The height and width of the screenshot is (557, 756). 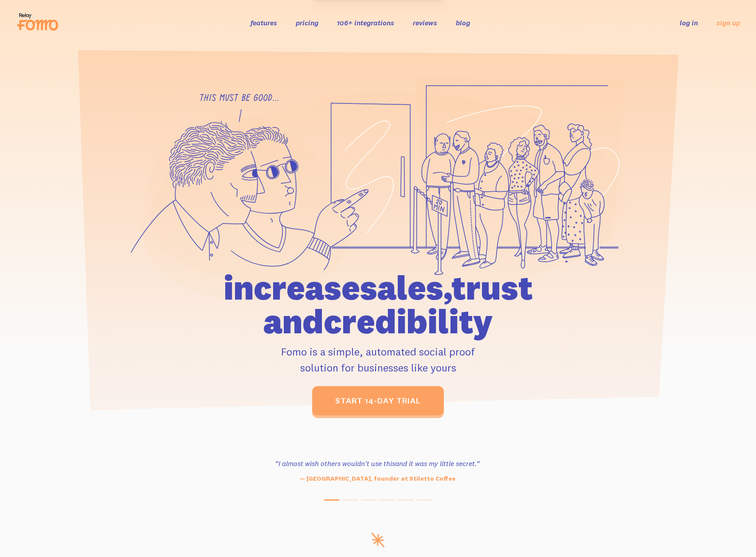 I want to click on a: log in, so click(x=689, y=23).